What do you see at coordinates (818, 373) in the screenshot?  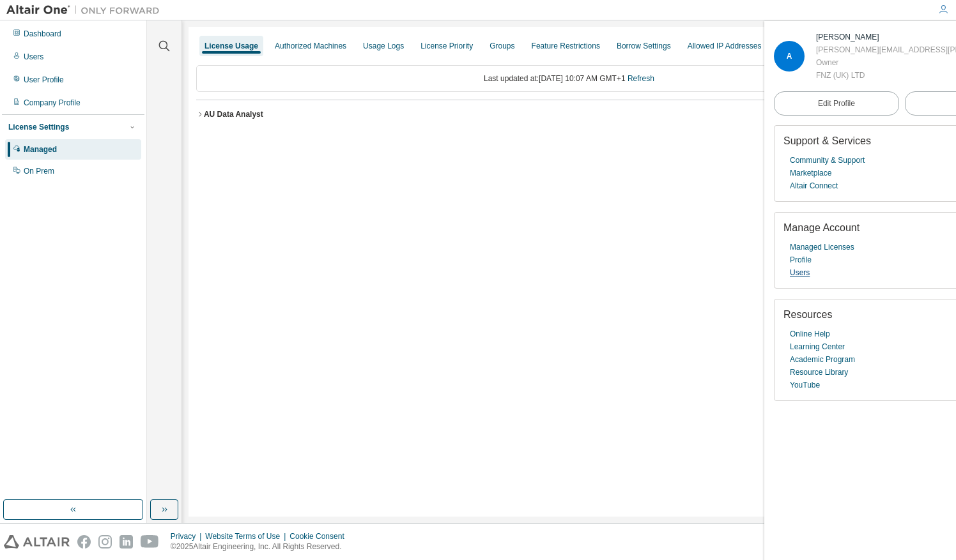 I see `a: Resource Library` at bounding box center [818, 373].